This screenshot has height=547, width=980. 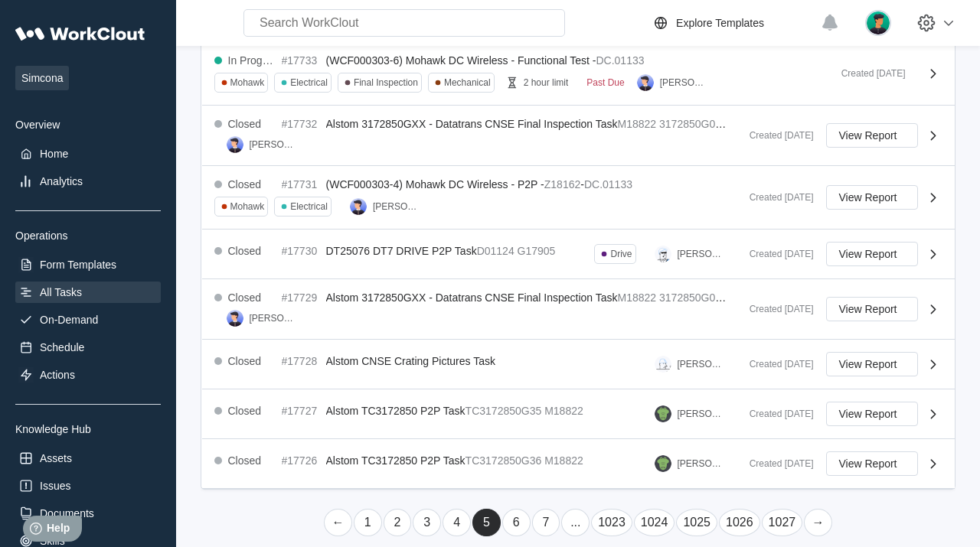 What do you see at coordinates (663, 254) in the screenshot?
I see `img: clout-01.png` at bounding box center [663, 254].